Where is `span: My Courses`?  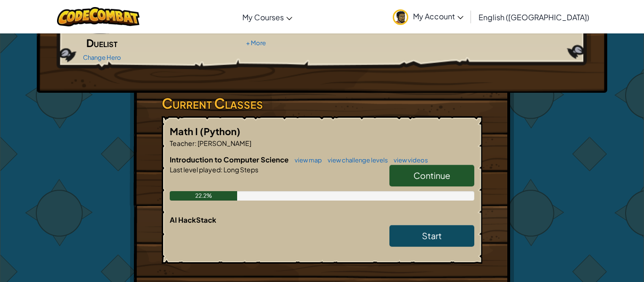
span: My Courses is located at coordinates (263, 17).